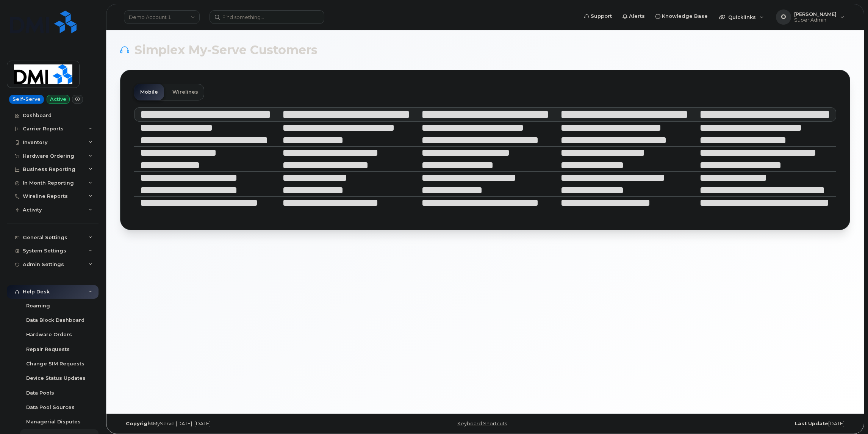  Describe the element at coordinates (812, 423) in the screenshot. I see `strong: Last Update` at that location.